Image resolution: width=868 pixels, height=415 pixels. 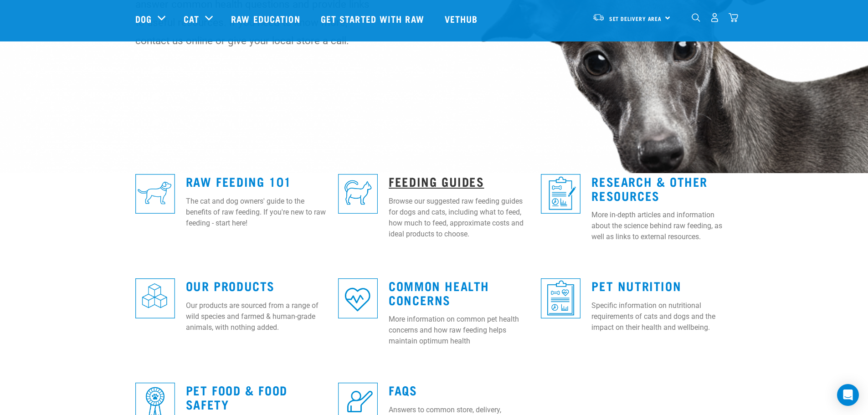 What do you see at coordinates (155, 194) in the screenshot?
I see `img: re-icons-dog3-sq-blue.png` at bounding box center [155, 194].